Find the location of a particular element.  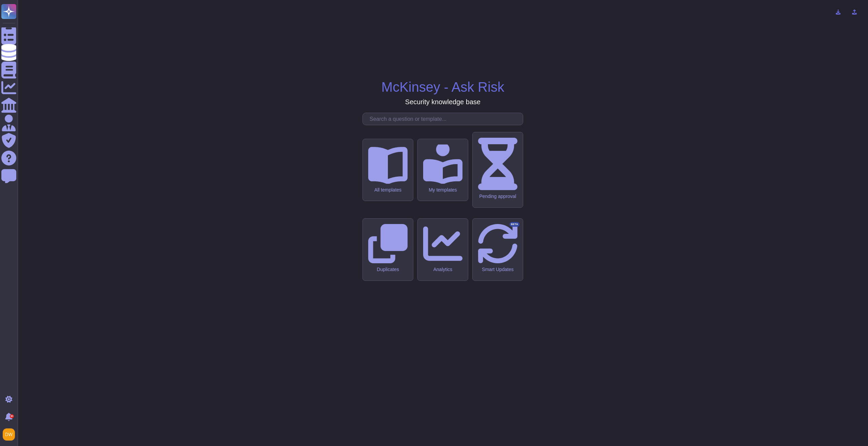

div: All templates is located at coordinates (388, 190).